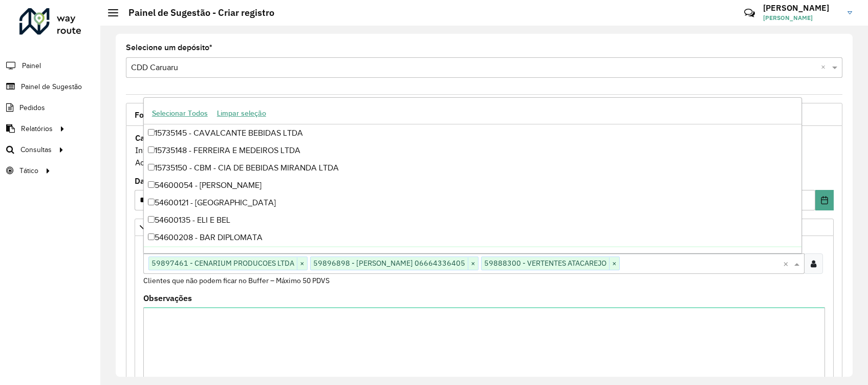  I want to click on span: Pedidos, so click(32, 108).